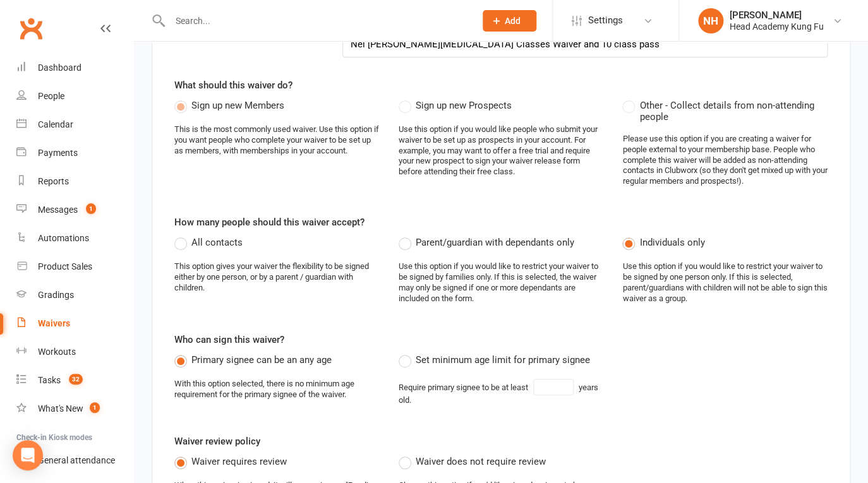  I want to click on a: Workouts, so click(75, 351).